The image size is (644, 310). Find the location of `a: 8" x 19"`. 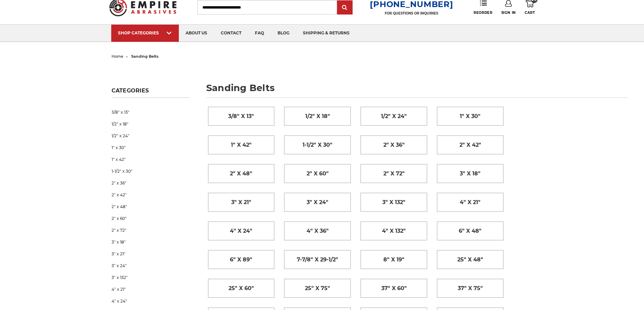

a: 8" x 19" is located at coordinates (394, 260).